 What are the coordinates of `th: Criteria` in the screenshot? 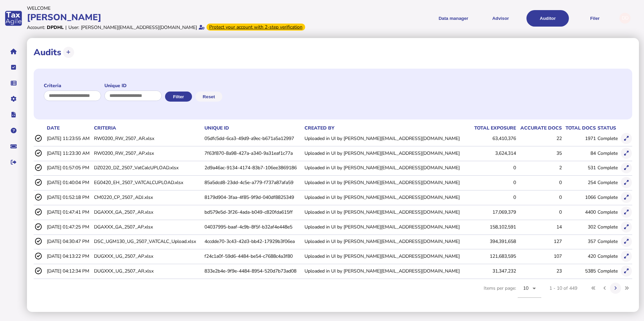 It's located at (148, 128).